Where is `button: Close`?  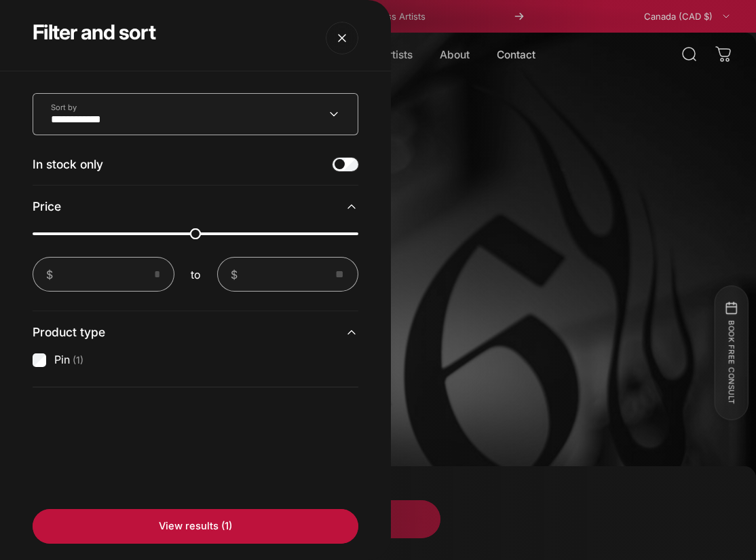
button: Close is located at coordinates (342, 38).